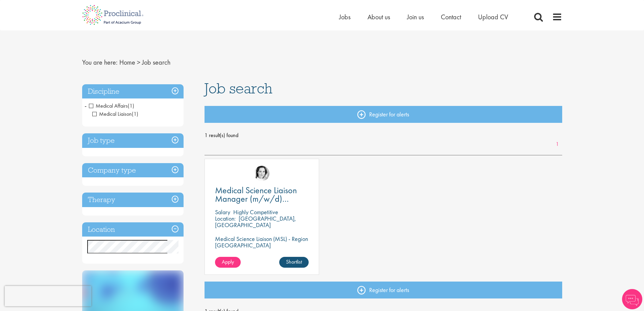  I want to click on div: Company type, so click(133, 170).